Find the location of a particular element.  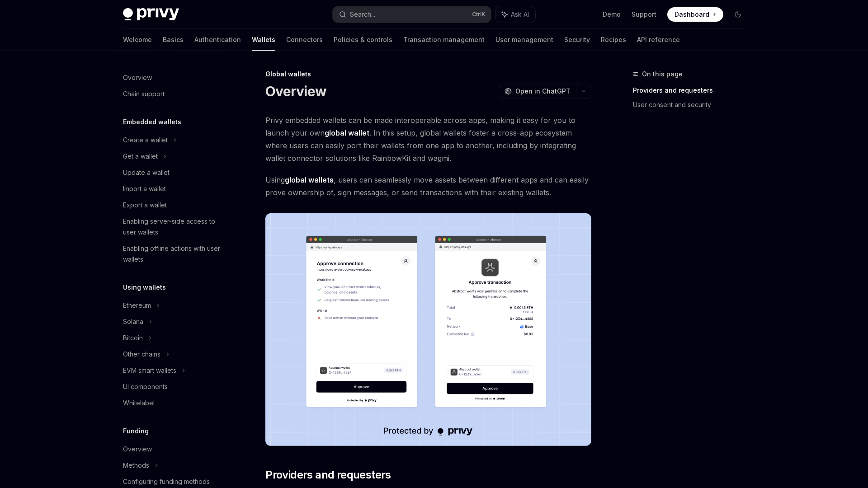

div: EVM smart wallets is located at coordinates (150, 370).